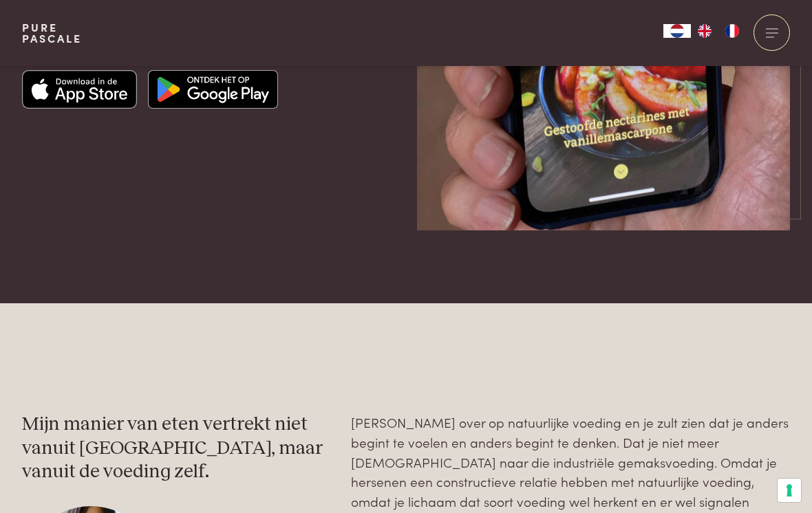 The image size is (812, 513). I want to click on aside: Language selected: Nederlands, so click(704, 31).